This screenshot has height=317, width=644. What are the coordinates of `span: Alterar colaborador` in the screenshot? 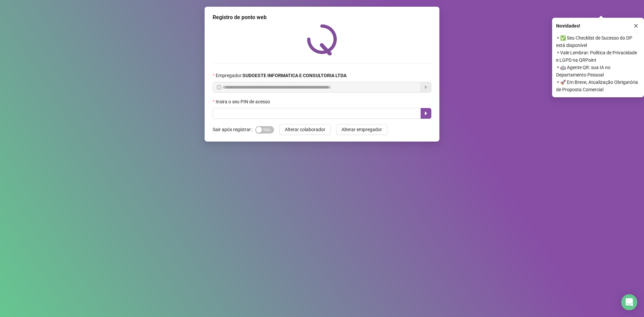 It's located at (305, 130).